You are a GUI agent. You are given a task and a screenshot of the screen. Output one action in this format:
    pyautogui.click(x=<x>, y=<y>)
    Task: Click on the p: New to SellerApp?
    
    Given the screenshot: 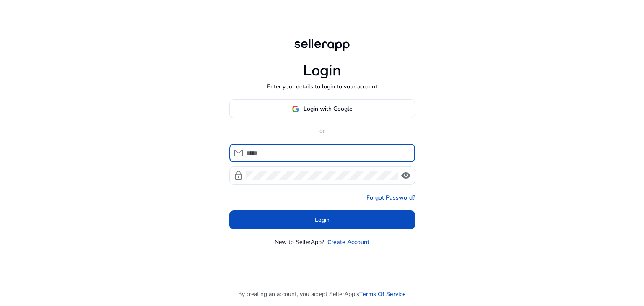 What is the action you would take?
    pyautogui.click(x=300, y=242)
    